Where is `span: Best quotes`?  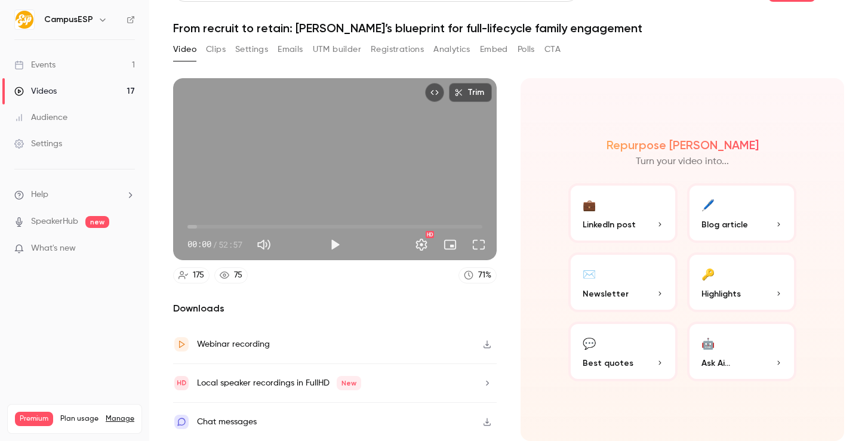
span: Best quotes is located at coordinates (608, 363).